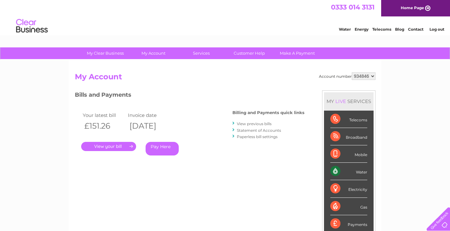 This screenshot has height=231, width=450. What do you see at coordinates (347, 76) in the screenshot?
I see `div: Account number` at bounding box center [347, 76].